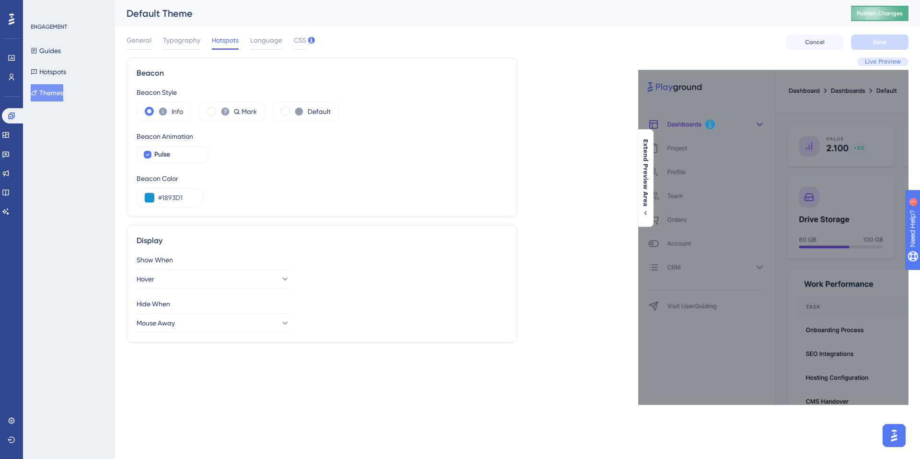  I want to click on button: Save, so click(879, 42).